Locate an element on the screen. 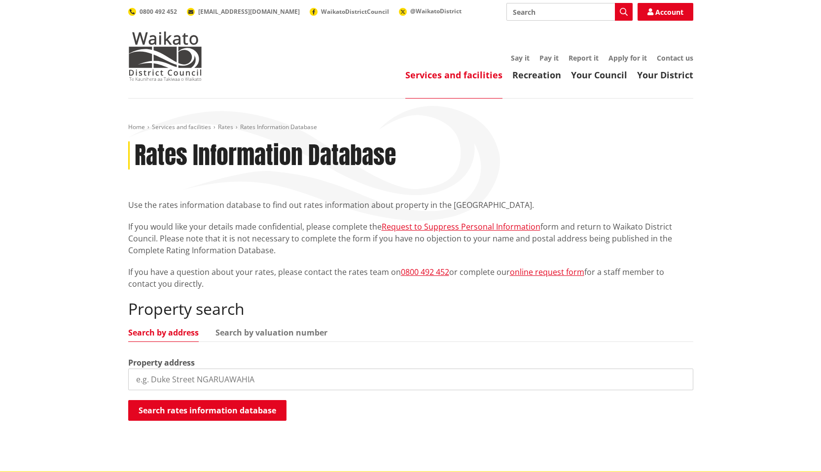 The height and width of the screenshot is (472, 821). p: If you would like your details made confidential, please complete the form and return to Waikato ... is located at coordinates (411, 239).